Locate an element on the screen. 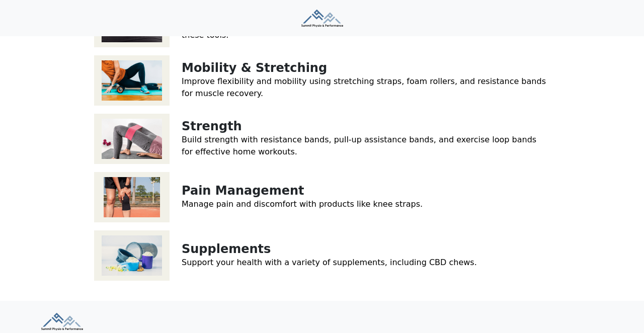 This screenshot has width=644, height=333. img: Mobility & Stretching is located at coordinates (132, 81).